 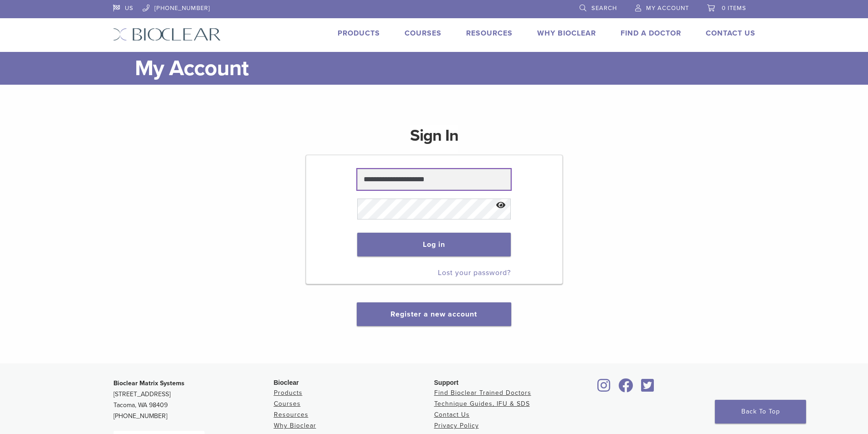 I want to click on a: Back To Top, so click(x=761, y=412).